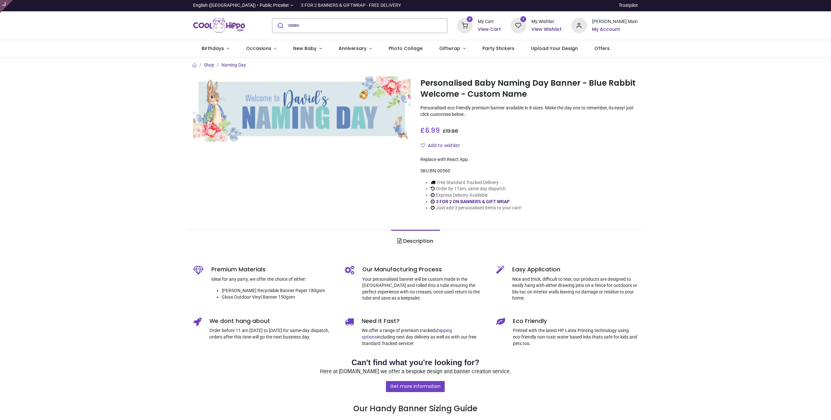 Image resolution: width=831 pixels, height=420 pixels. What do you see at coordinates (261, 49) in the screenshot?
I see `a: Occasions` at bounding box center [261, 49].